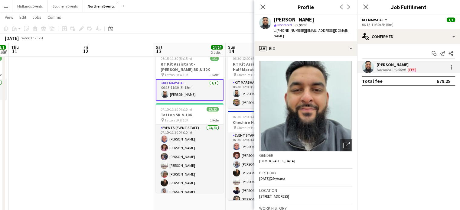  I want to click on span: Comms, so click(54, 17).